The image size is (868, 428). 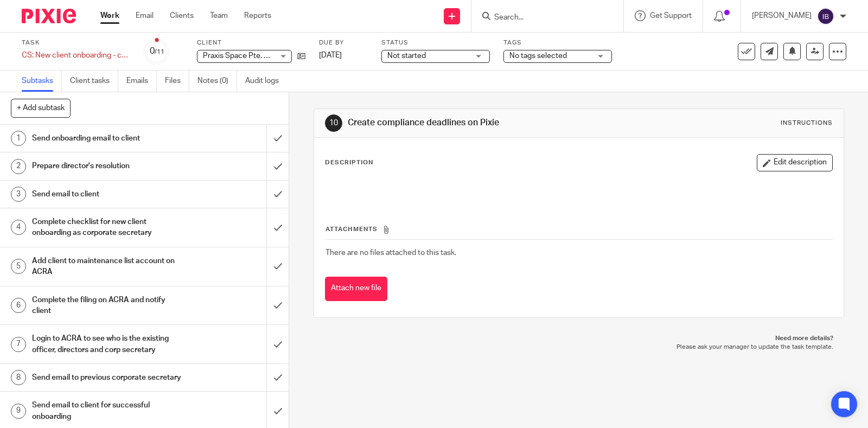 I want to click on label: Status, so click(x=435, y=43).